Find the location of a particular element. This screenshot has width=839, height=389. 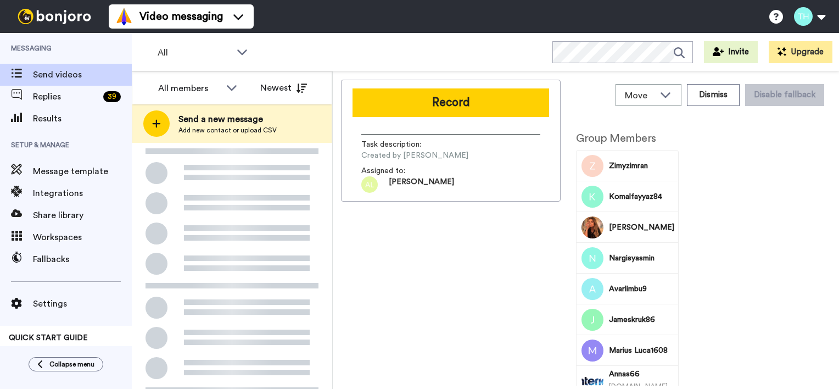

span: Replies is located at coordinates (66, 97).